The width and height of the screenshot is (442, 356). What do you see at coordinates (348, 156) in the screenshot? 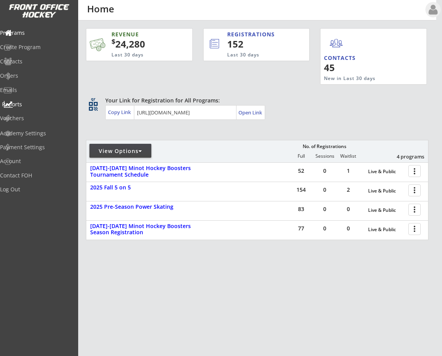
I see `div: Waitlist` at bounding box center [348, 156].